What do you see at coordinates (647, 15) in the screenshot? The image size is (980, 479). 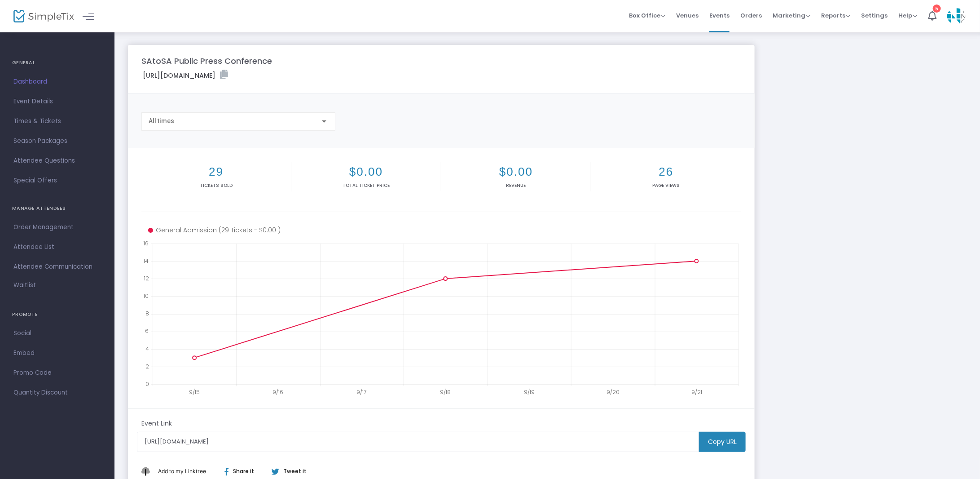 I see `span: Box Office` at bounding box center [647, 15].